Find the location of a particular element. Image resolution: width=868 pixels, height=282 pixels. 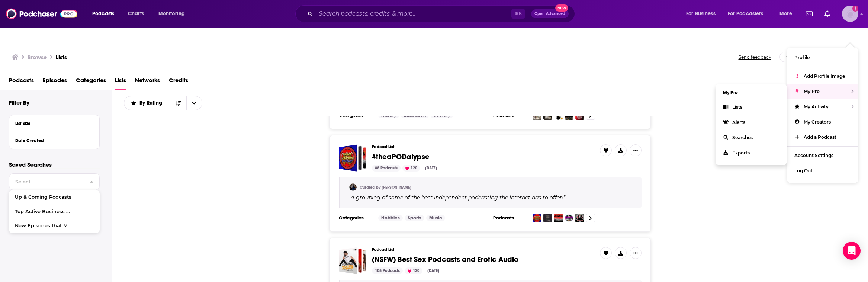

h3: Categories is located at coordinates (356, 218).